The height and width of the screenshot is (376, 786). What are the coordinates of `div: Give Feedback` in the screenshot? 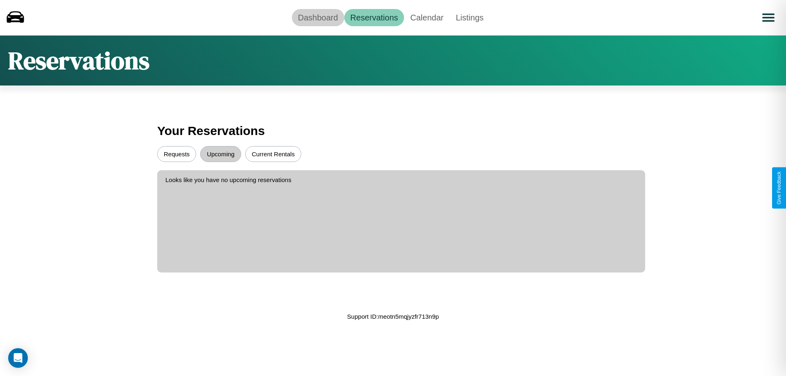 It's located at (779, 188).